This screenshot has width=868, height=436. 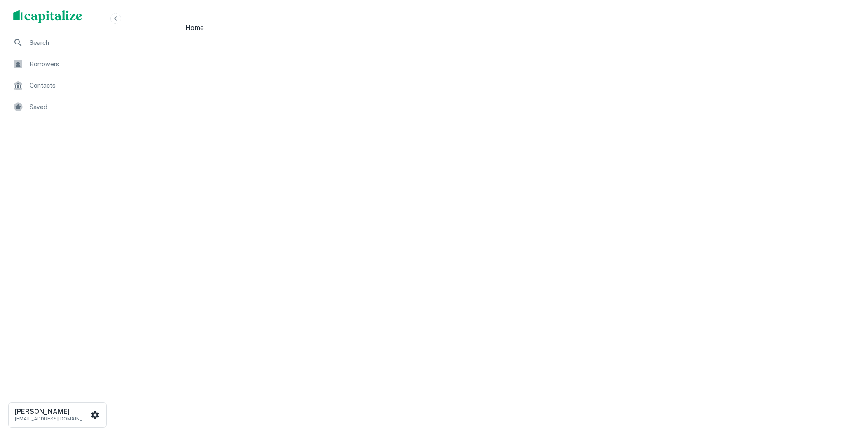 What do you see at coordinates (66, 64) in the screenshot?
I see `span: Borrowers` at bounding box center [66, 64].